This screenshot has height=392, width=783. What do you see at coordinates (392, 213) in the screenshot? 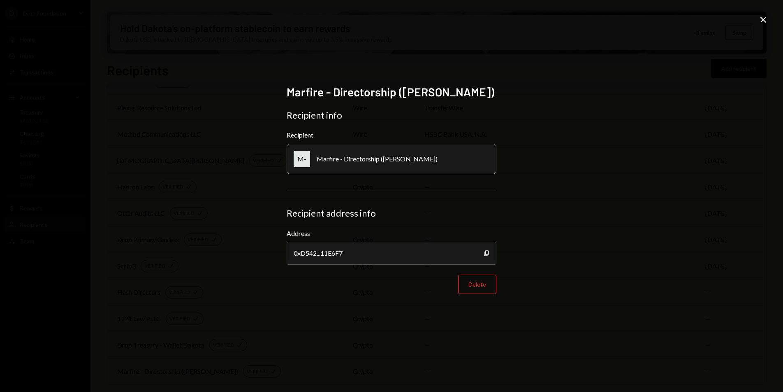
I see `div: Recipient address info` at bounding box center [392, 213].